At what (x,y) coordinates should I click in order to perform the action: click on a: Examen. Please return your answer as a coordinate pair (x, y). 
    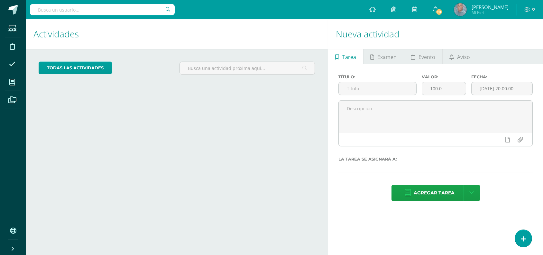
    Looking at the image, I should click on (384, 56).